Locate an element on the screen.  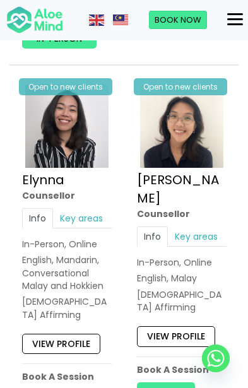
img: ms is located at coordinates (120, 20).